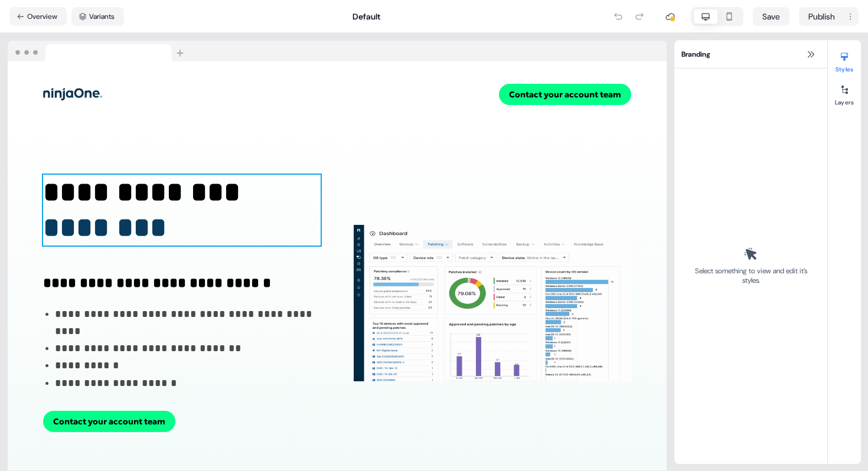  What do you see at coordinates (493, 303) in the screenshot?
I see `img: Image` at bounding box center [493, 303].